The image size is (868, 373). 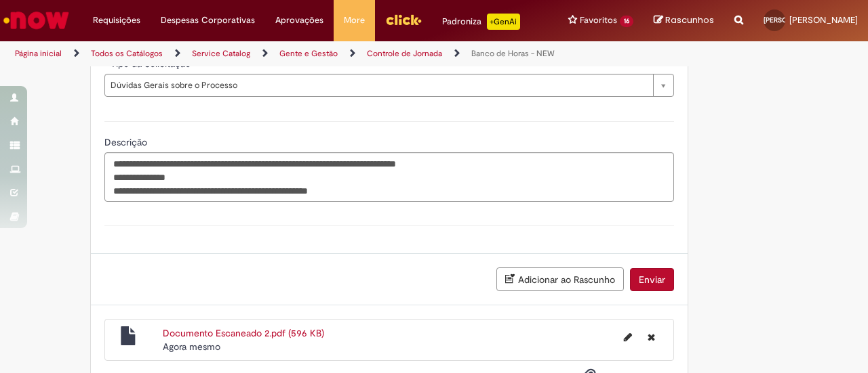 What do you see at coordinates (683, 20) in the screenshot?
I see `a: Rascunhos` at bounding box center [683, 20].